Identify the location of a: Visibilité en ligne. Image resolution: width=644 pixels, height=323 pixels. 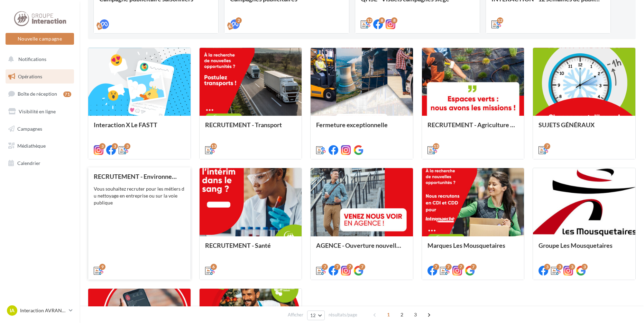
(40, 112).